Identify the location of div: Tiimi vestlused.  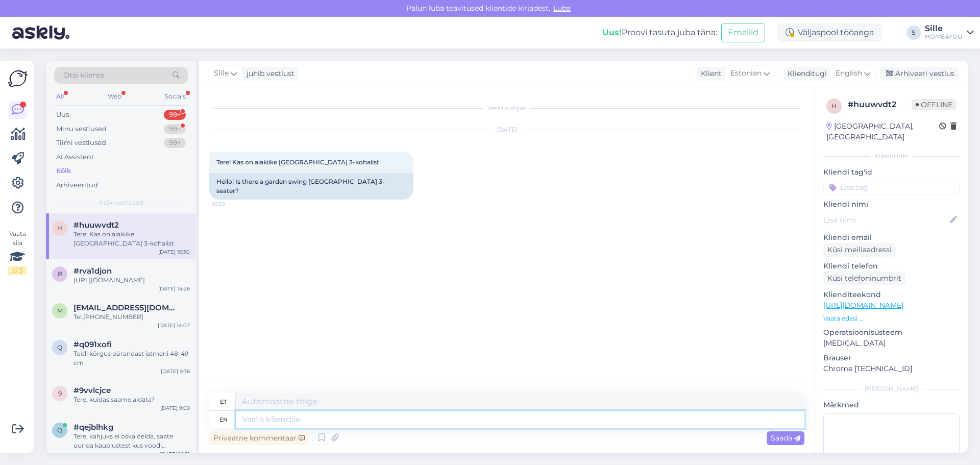
(81, 143).